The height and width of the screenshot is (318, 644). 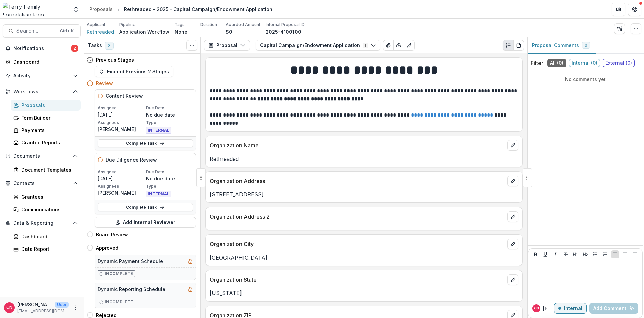 I want to click on button: Expand Previous 2 Stages, so click(x=134, y=72).